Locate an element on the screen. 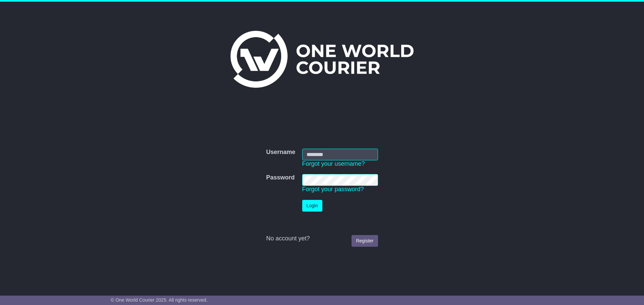 This screenshot has width=644, height=305. img: One World is located at coordinates (322, 59).